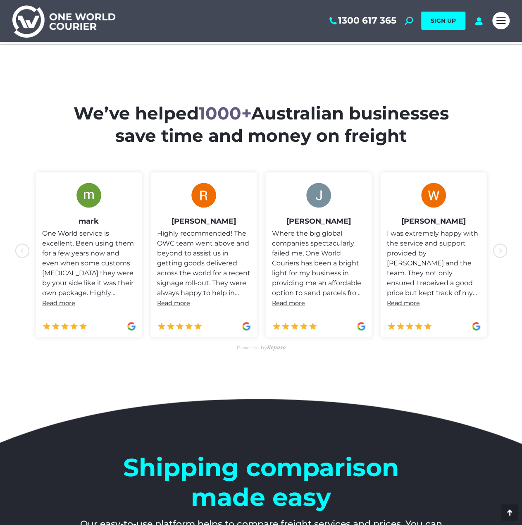  What do you see at coordinates (362, 21) in the screenshot?
I see `a: 1300 617 365` at bounding box center [362, 21].